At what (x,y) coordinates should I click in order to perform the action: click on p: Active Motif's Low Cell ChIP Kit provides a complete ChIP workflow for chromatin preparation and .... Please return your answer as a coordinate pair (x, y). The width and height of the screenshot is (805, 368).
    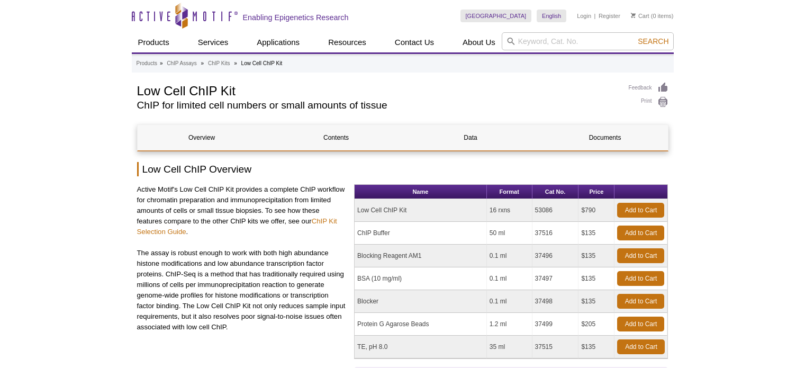
    Looking at the image, I should click on (242, 211).